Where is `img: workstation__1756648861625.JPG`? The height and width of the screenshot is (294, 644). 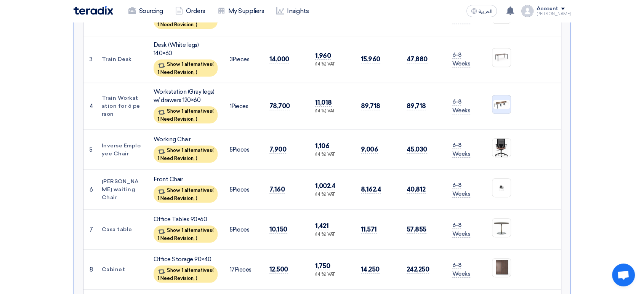 img: workstation__1756648861625.JPG is located at coordinates (501, 104).